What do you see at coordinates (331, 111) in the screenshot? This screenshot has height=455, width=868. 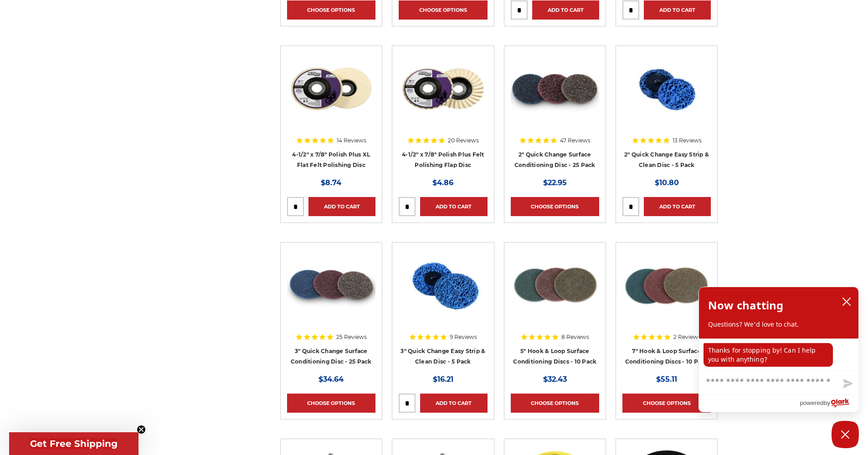 I see `a: 4.5 inch extra thick felt disc` at bounding box center [331, 111].